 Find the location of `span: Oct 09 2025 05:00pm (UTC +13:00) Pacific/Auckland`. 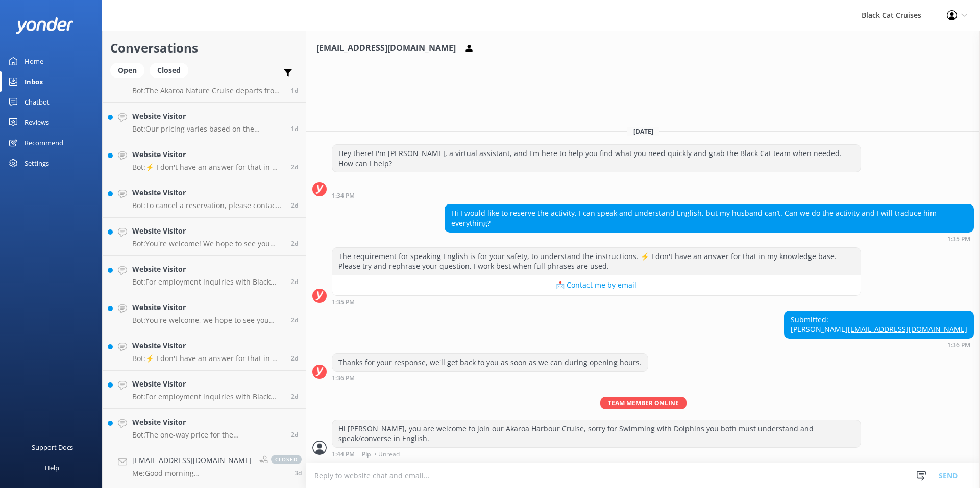

span: Oct 09 2025 05:00pm (UTC +13:00) Pacific/Auckland is located at coordinates (295, 434).